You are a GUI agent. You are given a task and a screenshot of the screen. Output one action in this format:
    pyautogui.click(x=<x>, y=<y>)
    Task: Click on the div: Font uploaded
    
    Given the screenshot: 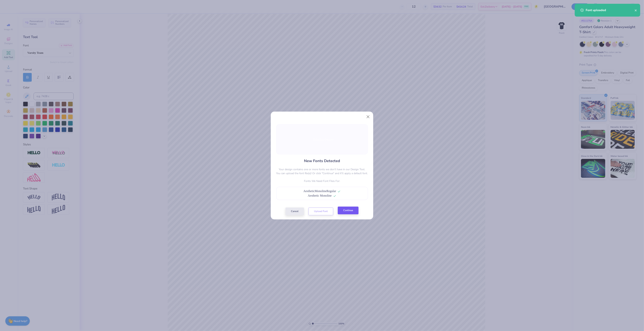 What is the action you would take?
    pyautogui.click(x=610, y=10)
    